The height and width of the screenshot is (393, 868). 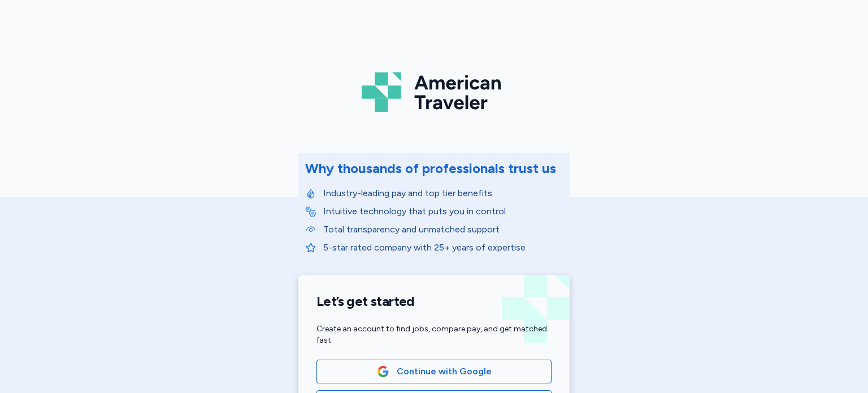 I want to click on div: Create an account to find jobs, compare pay, and get matched fast, so click(x=434, y=335).